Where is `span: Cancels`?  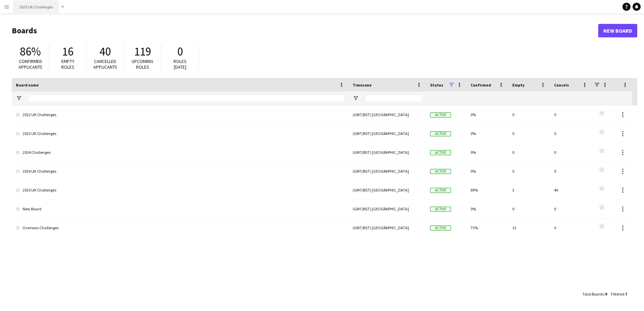 span: Cancels is located at coordinates (562, 85).